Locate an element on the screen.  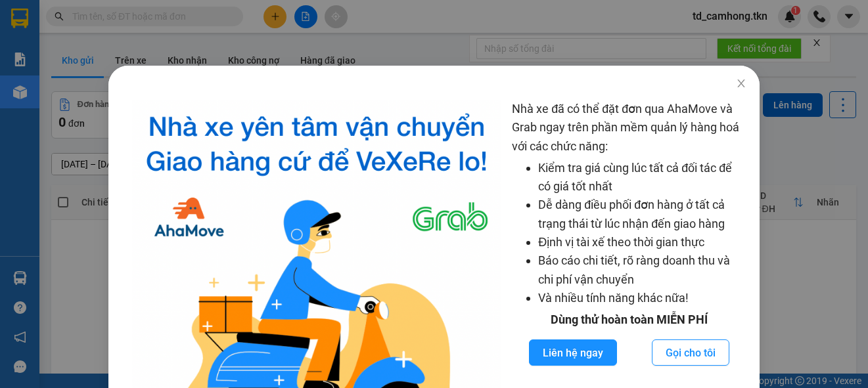
button: Liên hệ ngay is located at coordinates (573, 353).